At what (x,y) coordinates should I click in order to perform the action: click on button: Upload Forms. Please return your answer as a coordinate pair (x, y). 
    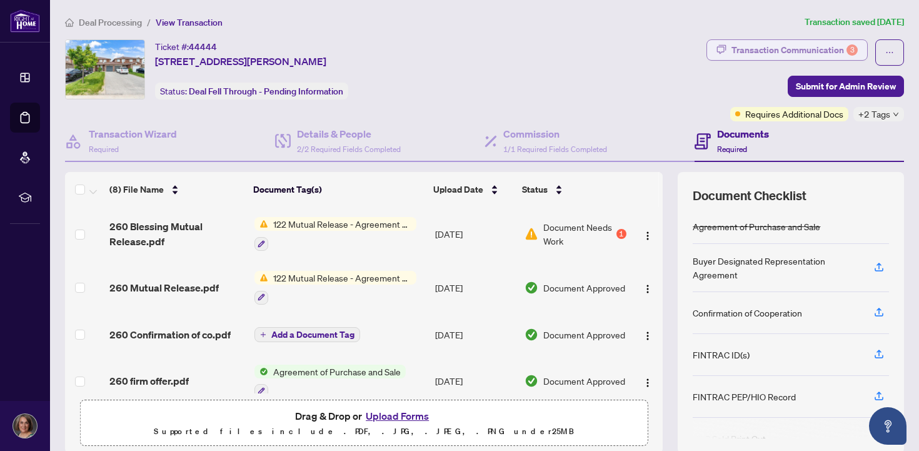
    Looking at the image, I should click on (397, 416).